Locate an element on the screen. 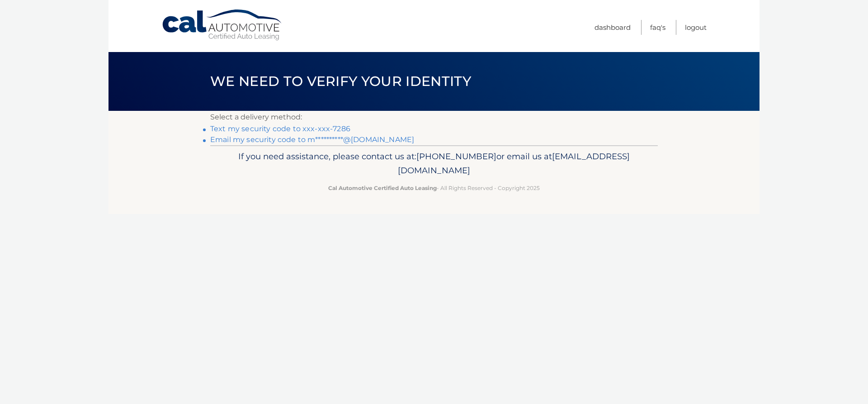 The height and width of the screenshot is (404, 868). a: Logout is located at coordinates (695, 27).